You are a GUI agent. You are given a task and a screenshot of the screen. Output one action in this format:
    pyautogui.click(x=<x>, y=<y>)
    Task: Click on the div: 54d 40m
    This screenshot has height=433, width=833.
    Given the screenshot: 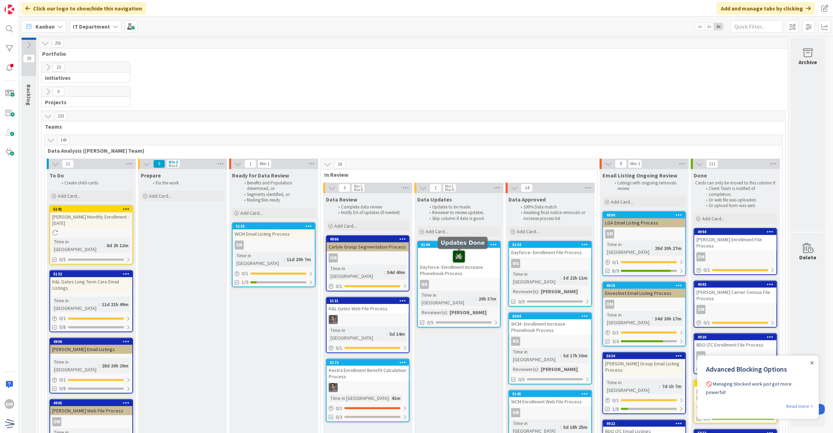 What is the action you would take?
    pyautogui.click(x=396, y=272)
    